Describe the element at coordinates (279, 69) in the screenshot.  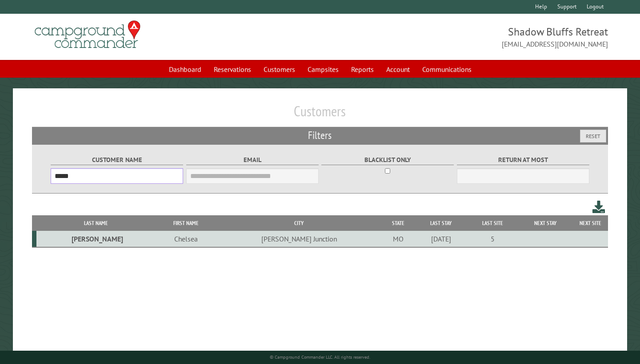
I see `a: Customers` at that location.